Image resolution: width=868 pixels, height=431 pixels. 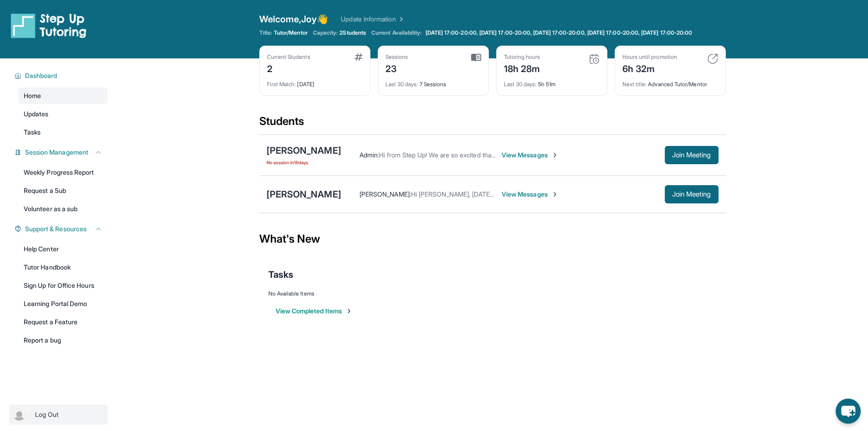 What do you see at coordinates (325, 33) in the screenshot?
I see `span: Capacity:` at bounding box center [325, 33].